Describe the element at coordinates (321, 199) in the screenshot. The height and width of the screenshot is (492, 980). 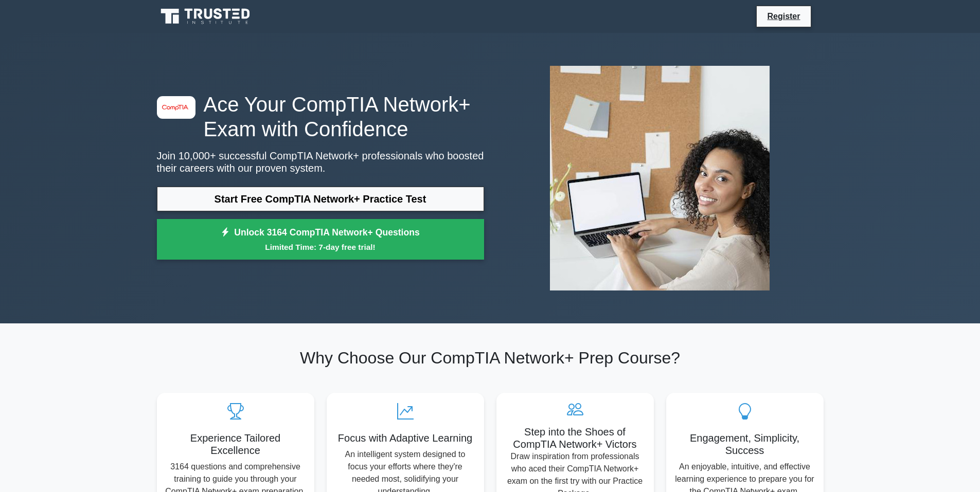
I see `a: Start Free CompTIA Network+ Practice Test` at that location.